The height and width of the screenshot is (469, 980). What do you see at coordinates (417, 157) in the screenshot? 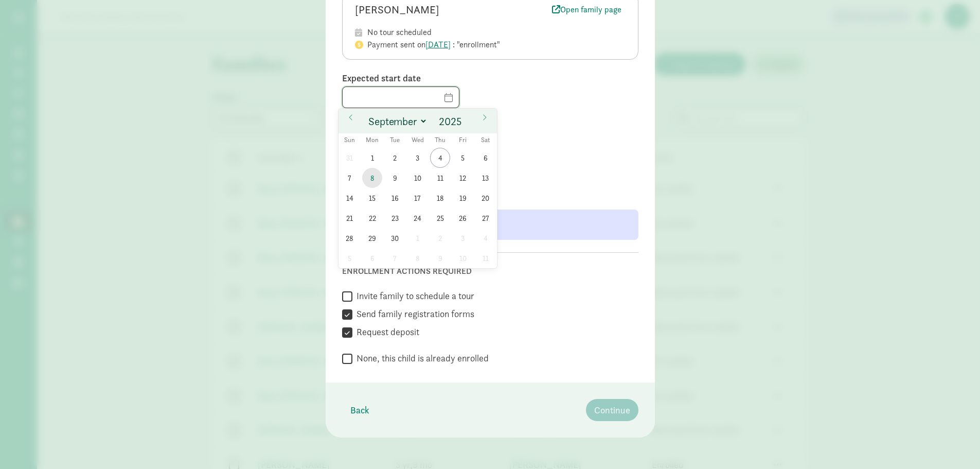
I see `span: September 3, 2025` at bounding box center [417, 157].